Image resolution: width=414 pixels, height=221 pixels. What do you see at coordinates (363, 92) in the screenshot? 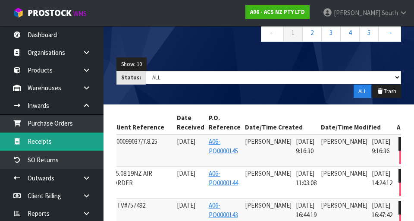
I see `button: ALL` at bounding box center [363, 92].